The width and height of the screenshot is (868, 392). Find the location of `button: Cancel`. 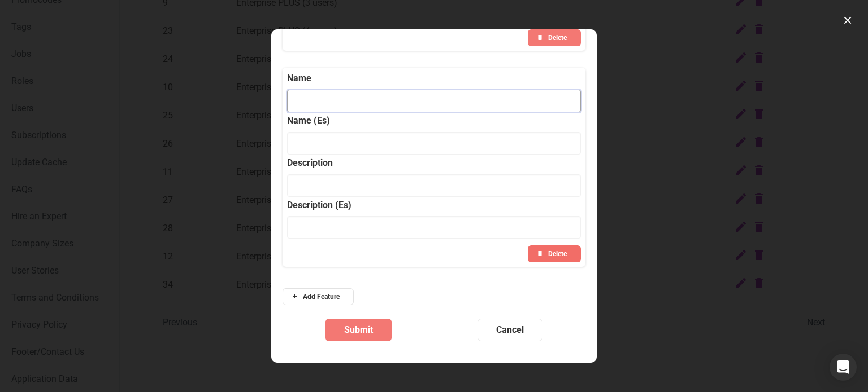

button: Cancel is located at coordinates (510, 330).